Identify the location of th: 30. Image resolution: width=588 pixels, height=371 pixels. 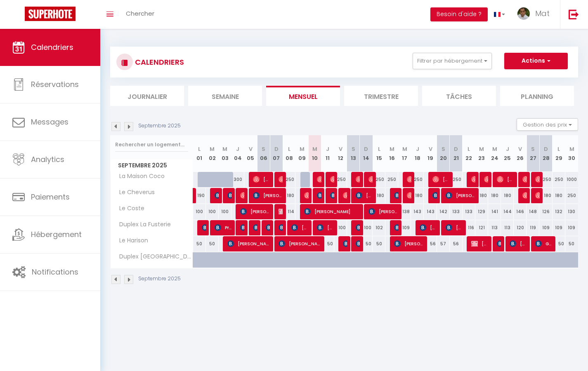
(571, 153).